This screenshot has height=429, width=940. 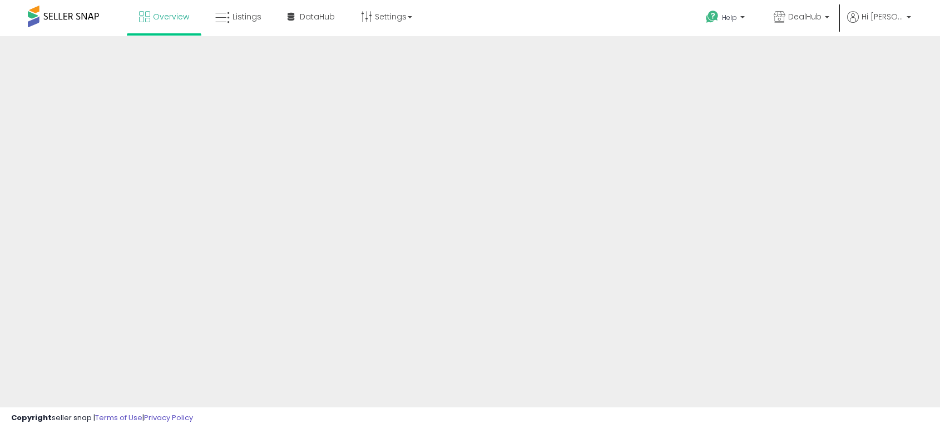 What do you see at coordinates (729, 17) in the screenshot?
I see `span: Help` at bounding box center [729, 17].